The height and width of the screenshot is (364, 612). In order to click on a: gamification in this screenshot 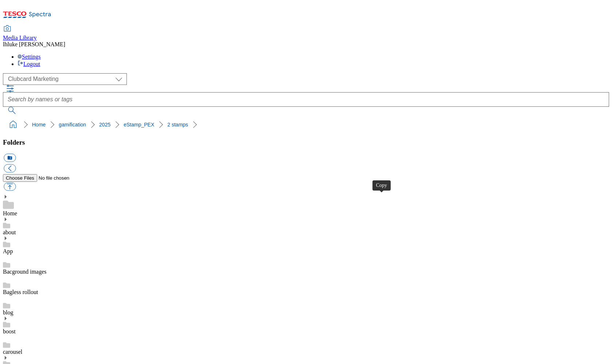, I will do `click(72, 125)`.